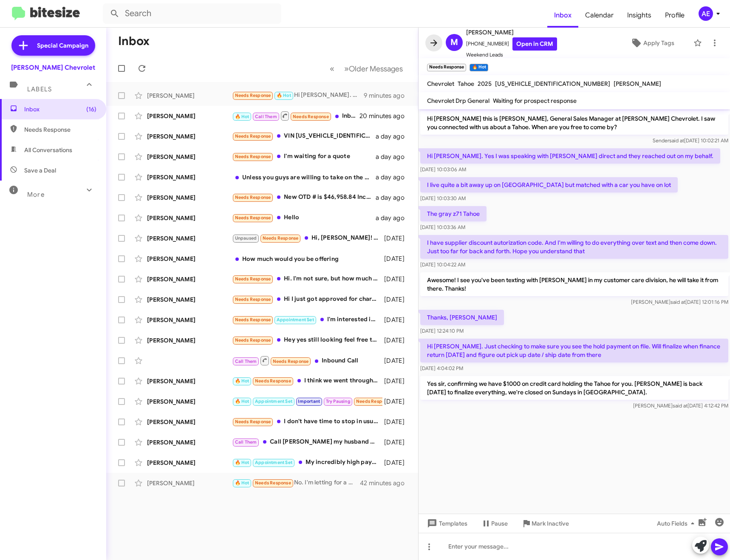 The image size is (730, 560). I want to click on button: Pause, so click(494, 524).